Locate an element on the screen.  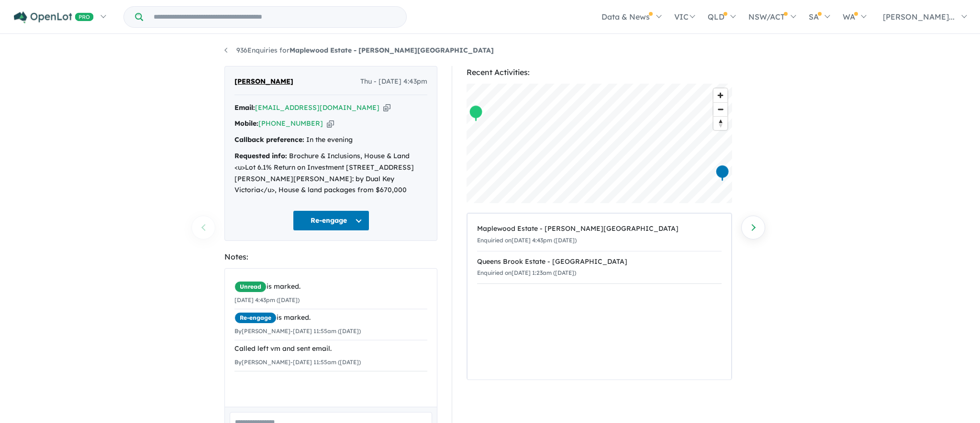
span: Re-engage is located at coordinates (255, 318).